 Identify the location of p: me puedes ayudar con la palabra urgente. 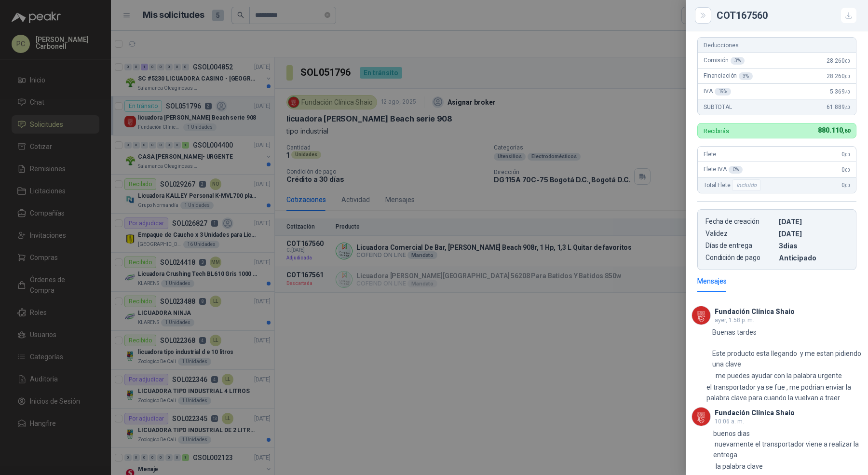
(779, 376).